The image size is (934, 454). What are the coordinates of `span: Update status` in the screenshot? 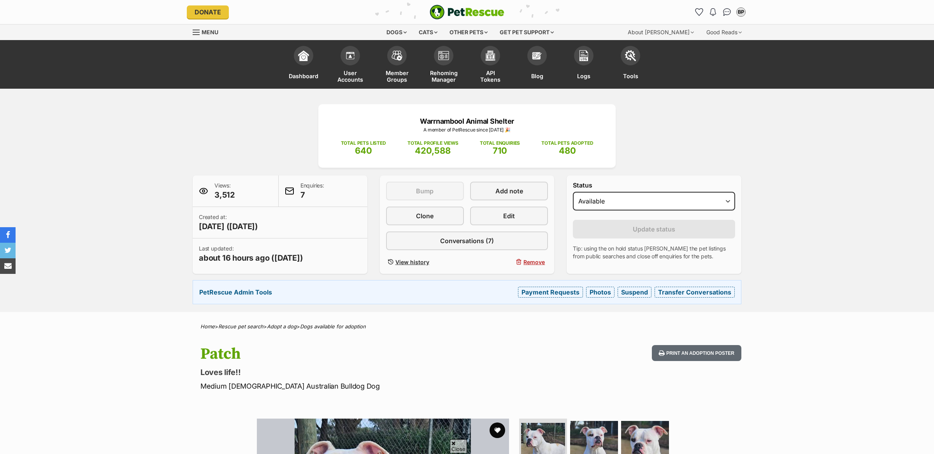 It's located at (654, 229).